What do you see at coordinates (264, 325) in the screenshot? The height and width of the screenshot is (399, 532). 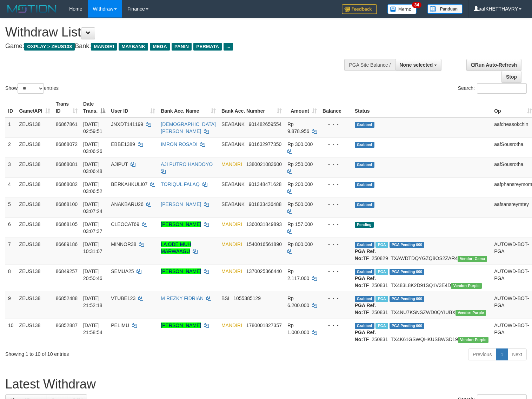 I see `span: Copy 1780001827357 to clipboard` at bounding box center [264, 325].